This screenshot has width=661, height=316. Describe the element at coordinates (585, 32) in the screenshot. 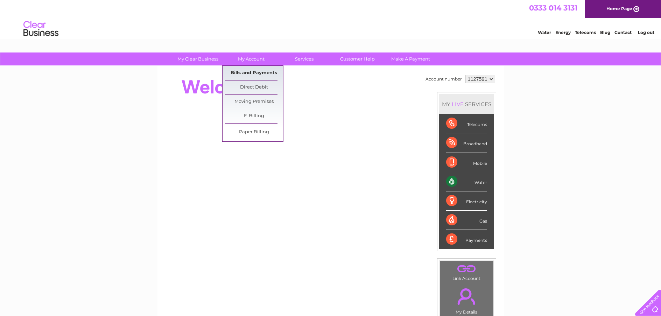

I see `a: Telecoms` at that location.